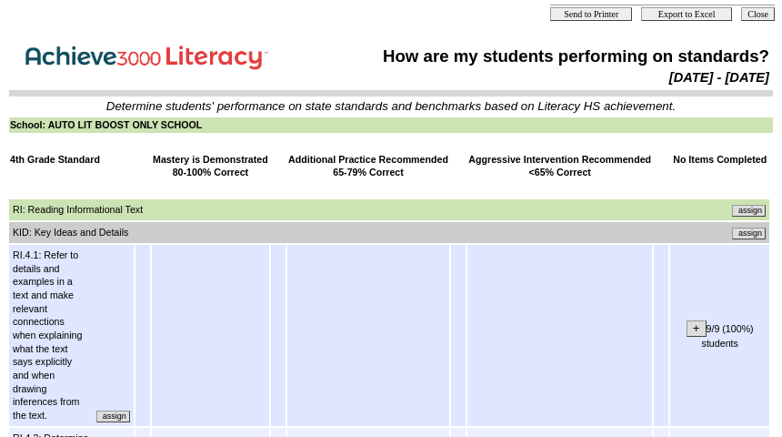  Describe the element at coordinates (71, 166) in the screenshot. I see `td: 4th Grade Standard` at that location.